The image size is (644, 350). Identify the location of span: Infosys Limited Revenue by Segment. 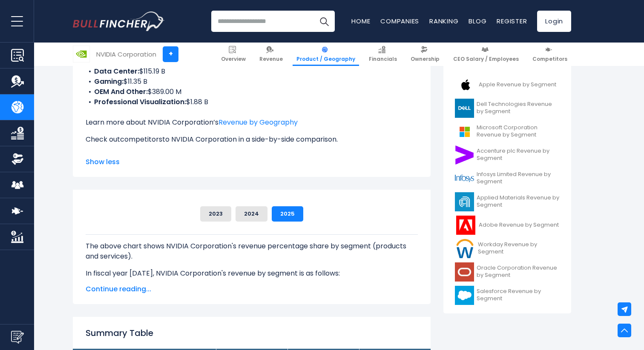
(518, 178).